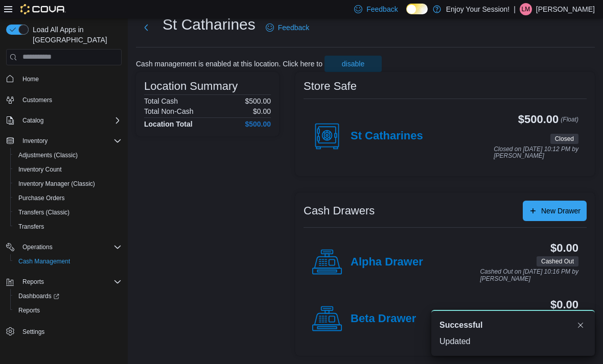 The height and width of the screenshot is (364, 603). I want to click on button: New Drawer, so click(555, 211).